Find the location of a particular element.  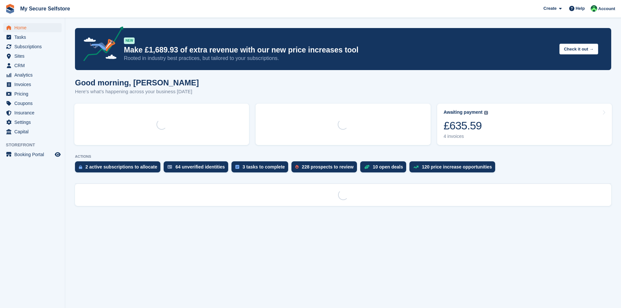

img: deal-1b604bf984904fb50ccaf53a9ad4b4a5d6e5aea283cecdc64d6e3604feb123c2.svg is located at coordinates (367, 167).